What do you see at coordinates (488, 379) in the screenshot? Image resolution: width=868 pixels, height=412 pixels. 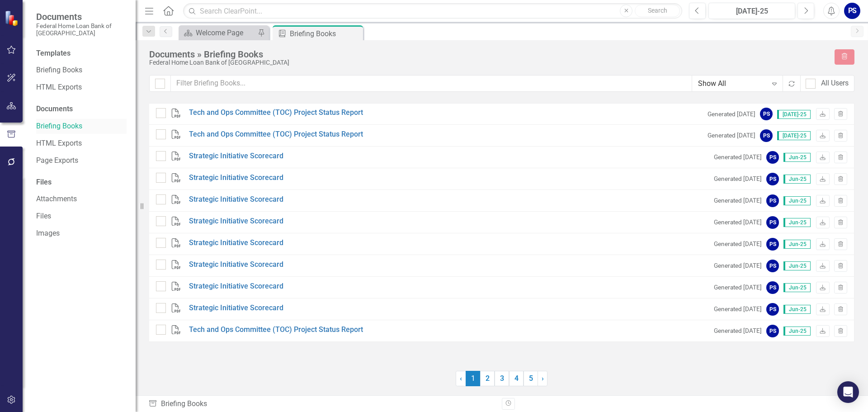 I see `a: 2` at bounding box center [488, 379].